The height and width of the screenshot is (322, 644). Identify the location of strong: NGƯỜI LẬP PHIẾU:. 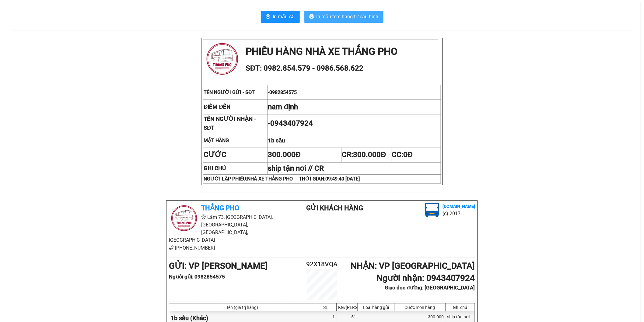
(281, 179).